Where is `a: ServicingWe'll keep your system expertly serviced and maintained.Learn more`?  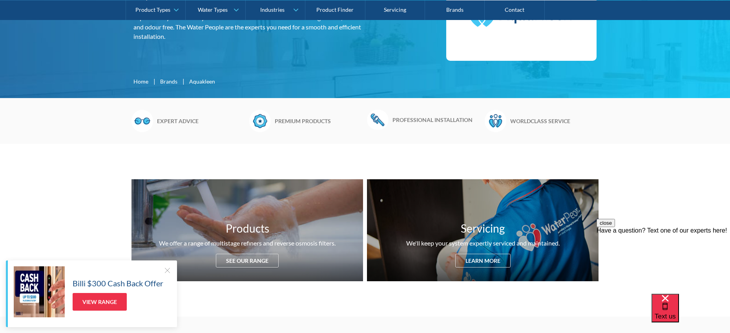
a: ServicingWe'll keep your system expertly serviced and maintained.Learn more is located at coordinates (483, 230).